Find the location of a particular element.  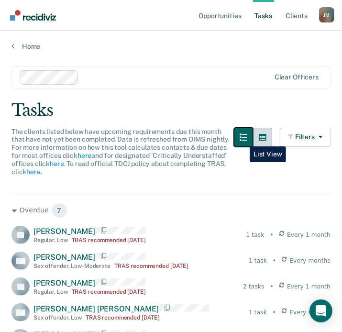

a: Home is located at coordinates (171, 46).